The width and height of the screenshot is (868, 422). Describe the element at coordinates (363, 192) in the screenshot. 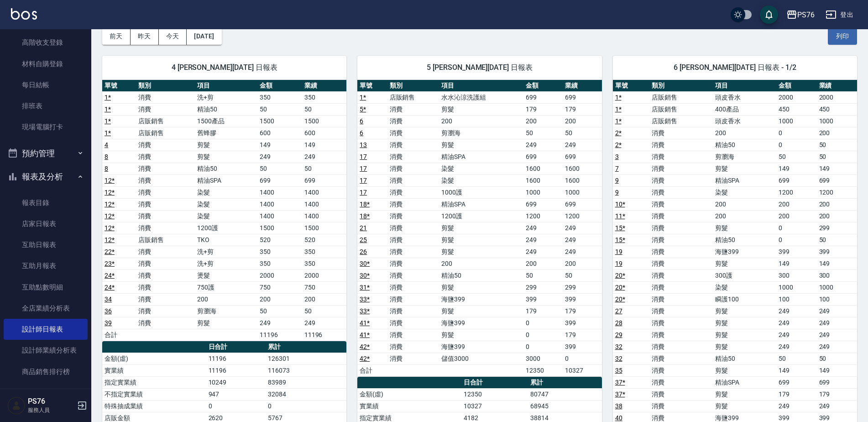

I see `a: 17` at that location.